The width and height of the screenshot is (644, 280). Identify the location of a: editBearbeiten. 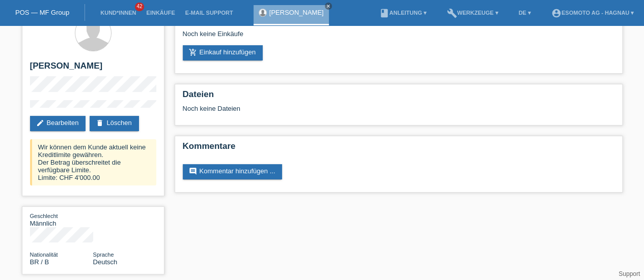
(58, 124).